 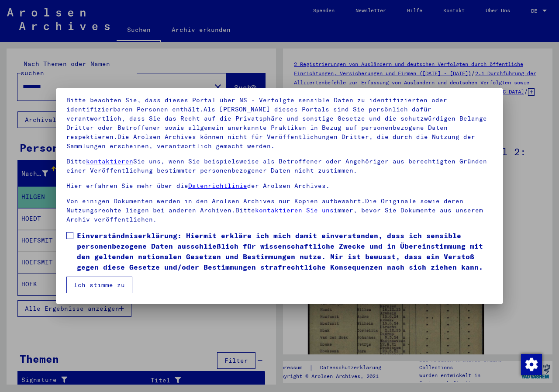 What do you see at coordinates (285, 251) in the screenshot?
I see `span: Einverständniserklärung: Hiermit erkläre ich mich damit einverstanden, dass ich sensible personen...` at bounding box center [285, 251].